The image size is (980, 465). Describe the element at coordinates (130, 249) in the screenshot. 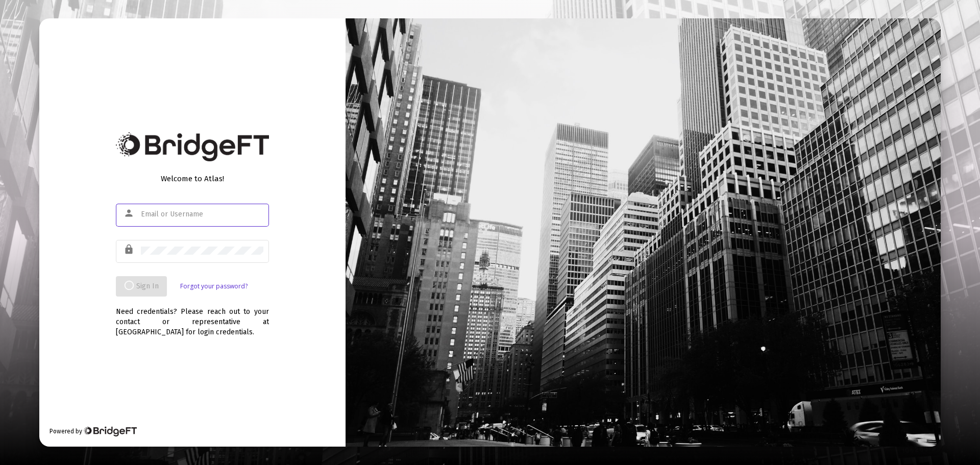

I see `mat-icon: lock` at that location.